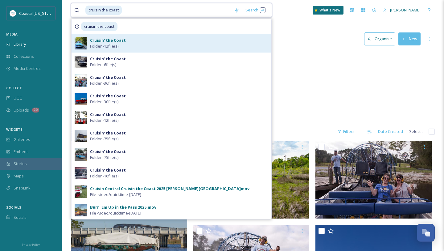  What do you see at coordinates (14, 207) in the screenshot?
I see `span: SOCIALS` at bounding box center [14, 207].